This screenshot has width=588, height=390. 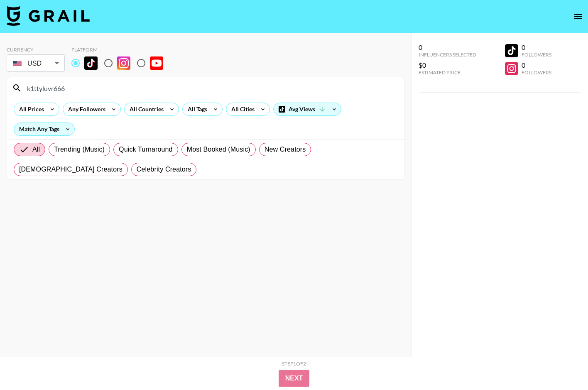 I want to click on div: All Tags, so click(x=196, y=109).